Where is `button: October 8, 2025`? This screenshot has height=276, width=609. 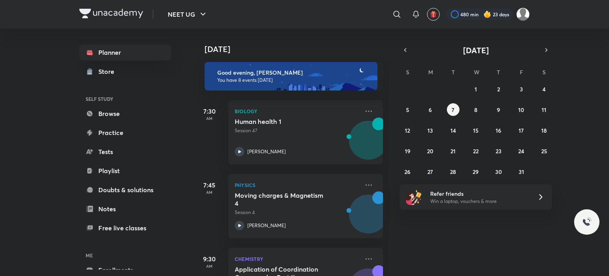
button: October 8, 2025 is located at coordinates (476, 109).